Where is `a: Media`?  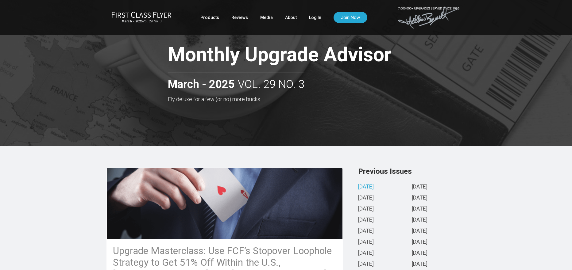 a: Media is located at coordinates (266, 17).